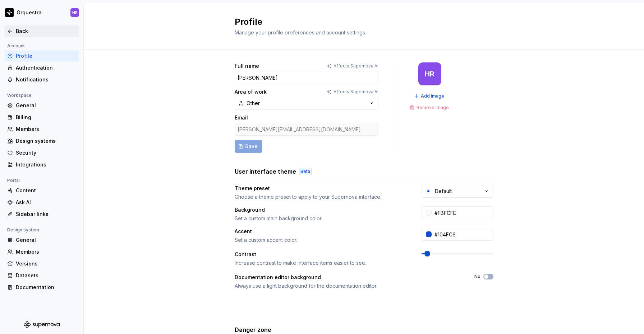  Describe the element at coordinates (322, 254) in the screenshot. I see `div: Contrast` at that location.